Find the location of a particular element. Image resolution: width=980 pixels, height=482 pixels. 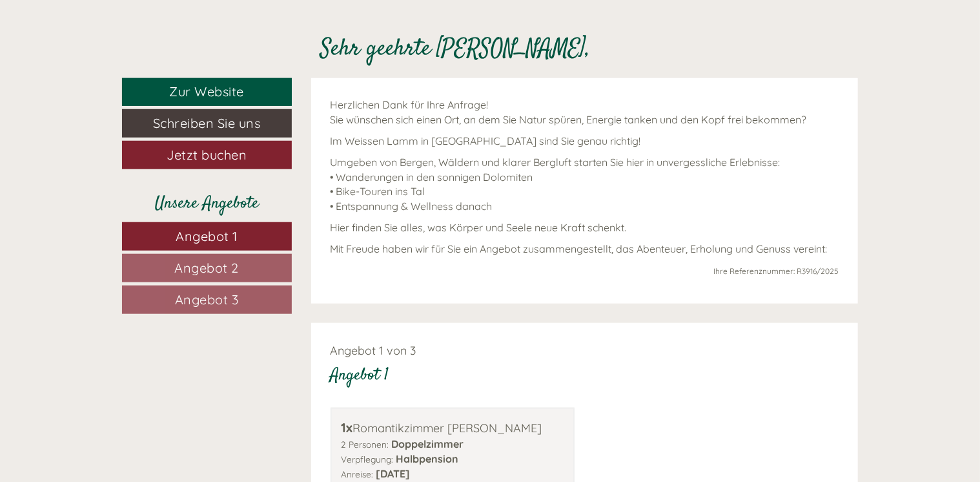

small: 2 Personen: is located at coordinates (365, 443).